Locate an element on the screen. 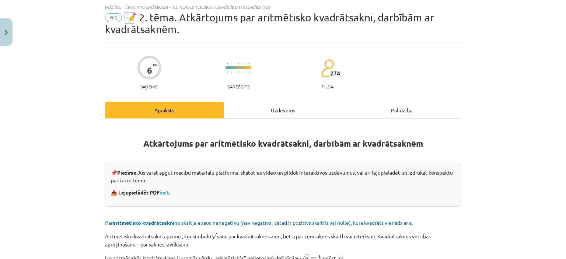 This screenshot has height=259, width=566. div: 6 is located at coordinates (150, 70).